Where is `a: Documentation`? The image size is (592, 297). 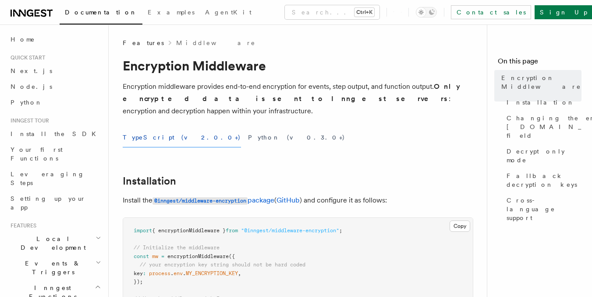
a: Documentation is located at coordinates (101, 14).